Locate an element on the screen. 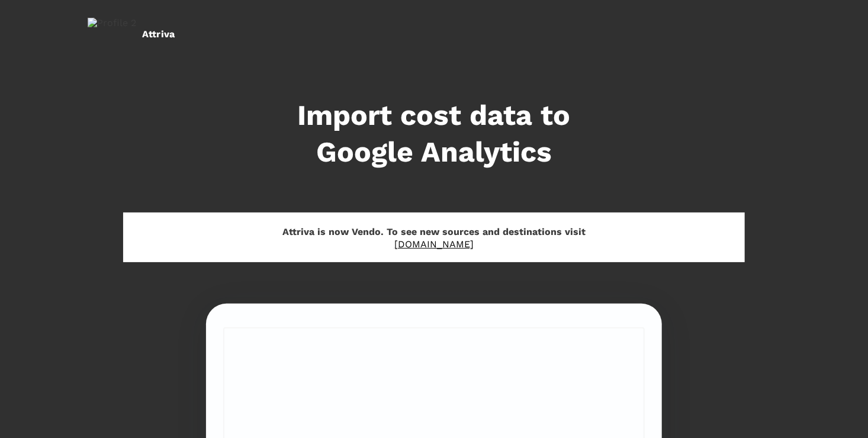  p: Attriva is now Vendo. To see new sources and destinations visit is located at coordinates (434, 232).